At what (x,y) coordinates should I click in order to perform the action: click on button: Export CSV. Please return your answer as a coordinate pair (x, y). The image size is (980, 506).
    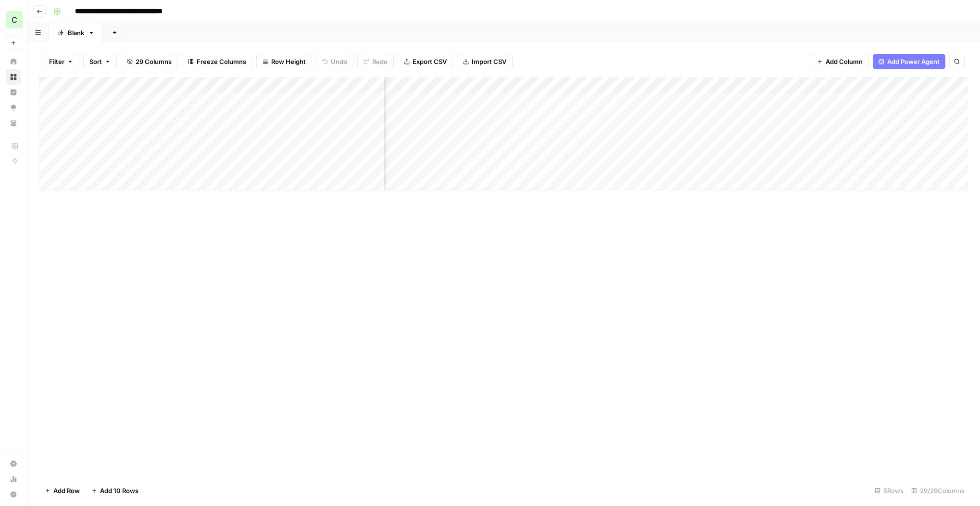
    Looking at the image, I should click on (425, 62).